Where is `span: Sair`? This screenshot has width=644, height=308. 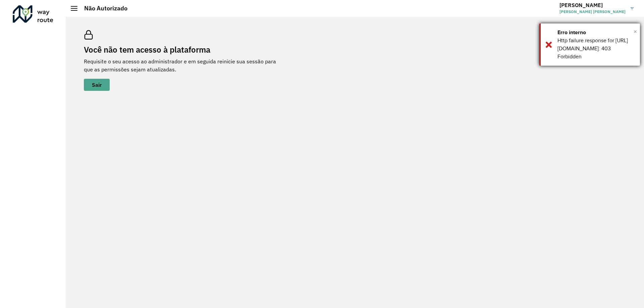 span: Sair is located at coordinates (97, 85).